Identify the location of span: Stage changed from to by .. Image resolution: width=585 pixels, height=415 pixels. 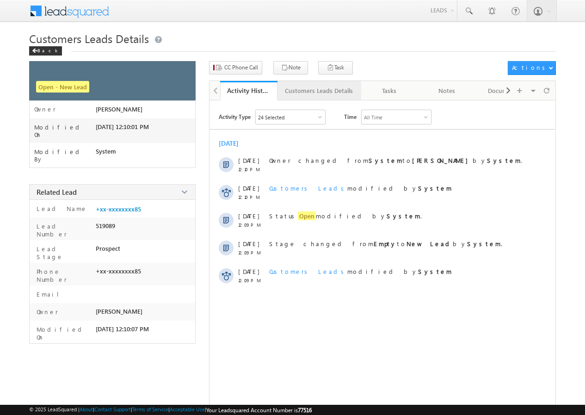
(386, 243).